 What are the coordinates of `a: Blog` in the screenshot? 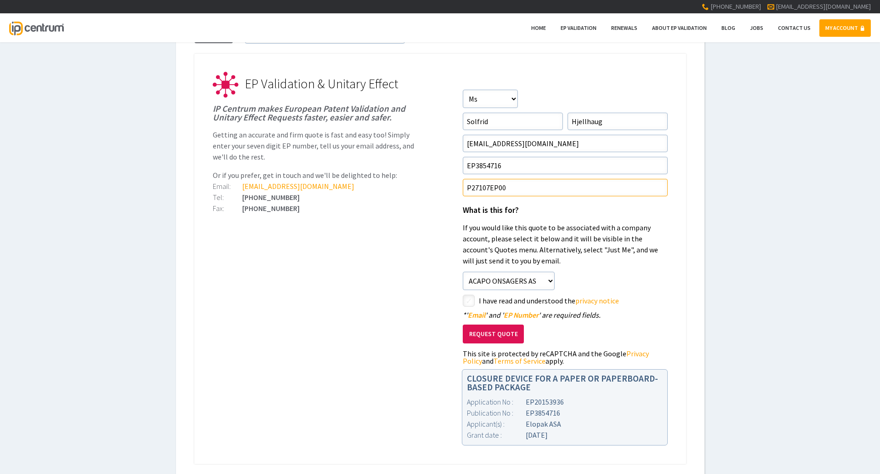 It's located at (728, 28).